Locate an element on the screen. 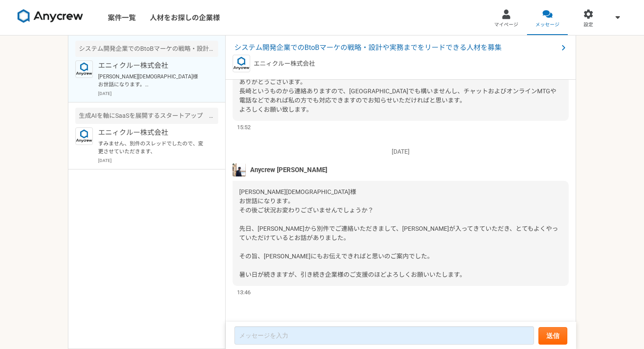 The image size is (644, 349). span: システム開発企業でのBtoBマーケの戦略・設計や実務までをリードできる人材を募集 is located at coordinates (396, 48).